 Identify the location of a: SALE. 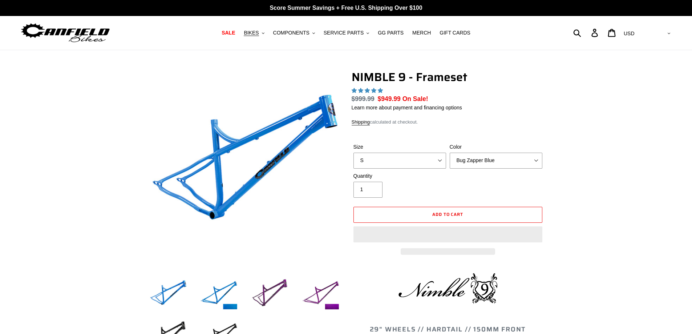
(228, 33).